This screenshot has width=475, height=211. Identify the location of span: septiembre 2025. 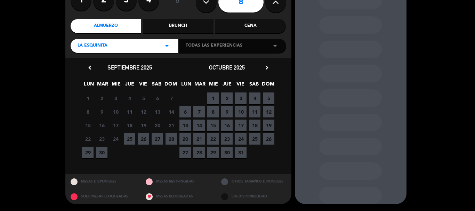
(130, 67).